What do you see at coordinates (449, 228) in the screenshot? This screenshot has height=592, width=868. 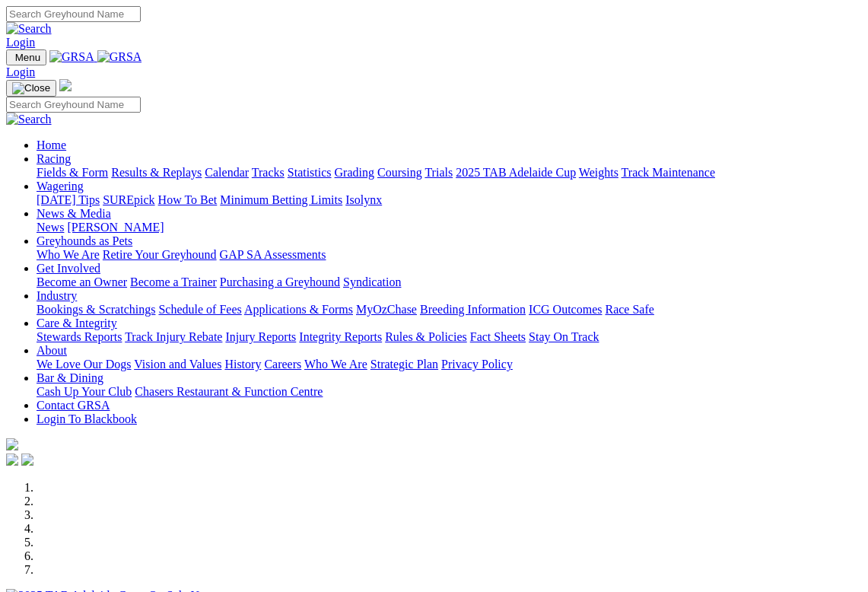 I see `div: News & Media` at bounding box center [449, 228].